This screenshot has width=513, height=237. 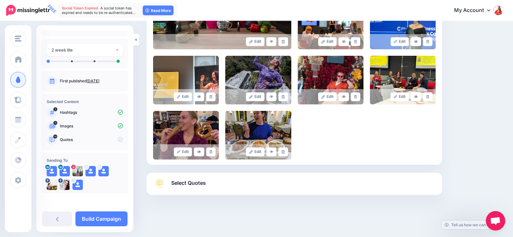 I want to click on button: 2 week lite, so click(x=85, y=50).